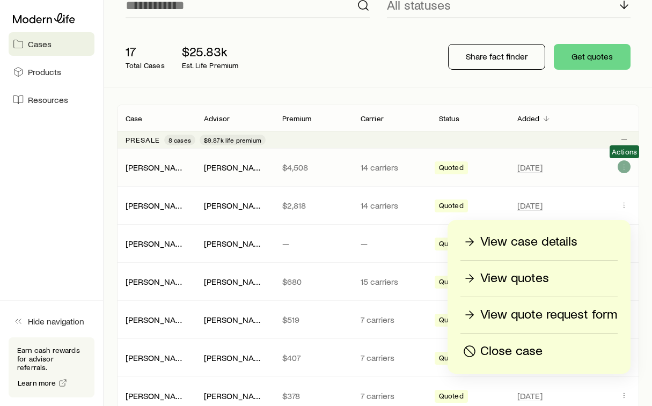 The image size is (652, 406). What do you see at coordinates (51, 359) in the screenshot?
I see `p: Earn cash rewards for advisor referrals.` at bounding box center [51, 359].